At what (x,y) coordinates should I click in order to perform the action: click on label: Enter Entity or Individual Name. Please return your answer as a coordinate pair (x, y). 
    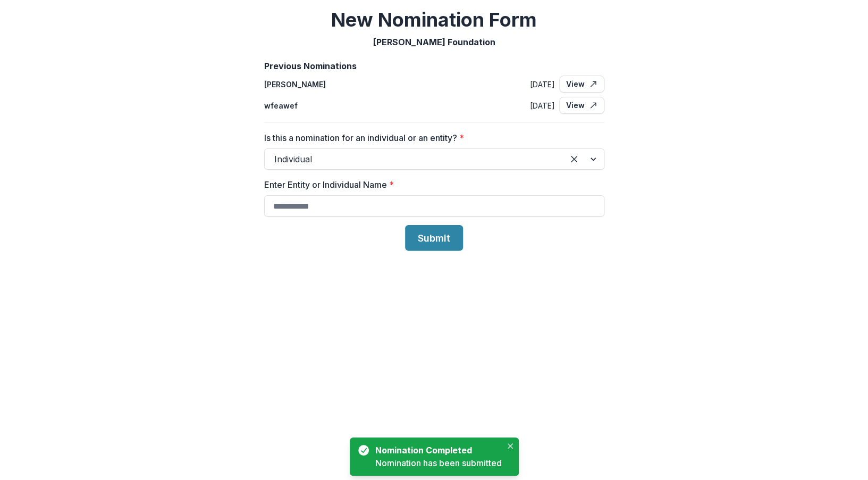
    Looking at the image, I should click on (431, 184).